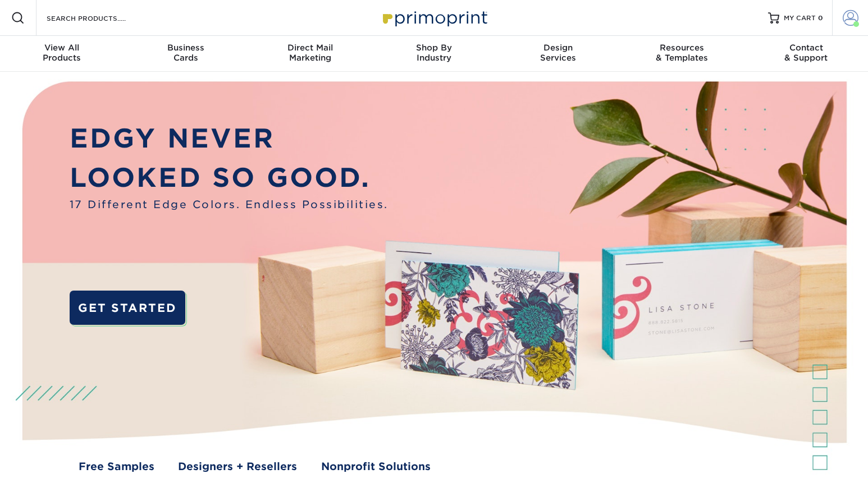  What do you see at coordinates (806, 52) in the screenshot?
I see `div: & Support` at bounding box center [806, 52].